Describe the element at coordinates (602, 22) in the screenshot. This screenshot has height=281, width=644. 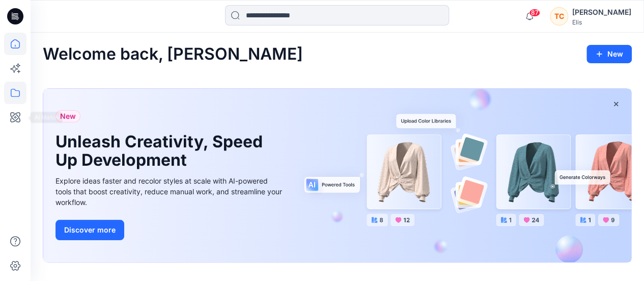
I see `div: Elis` at that location.